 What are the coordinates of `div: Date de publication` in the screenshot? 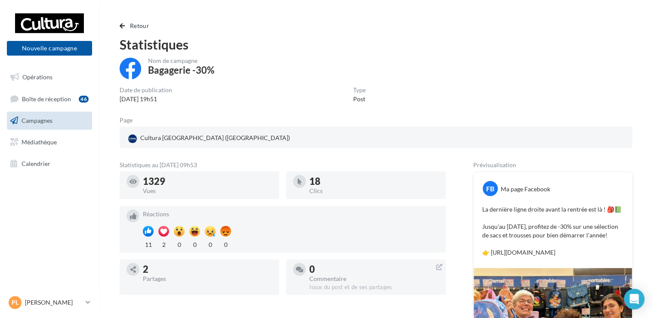 It's located at (146, 90).